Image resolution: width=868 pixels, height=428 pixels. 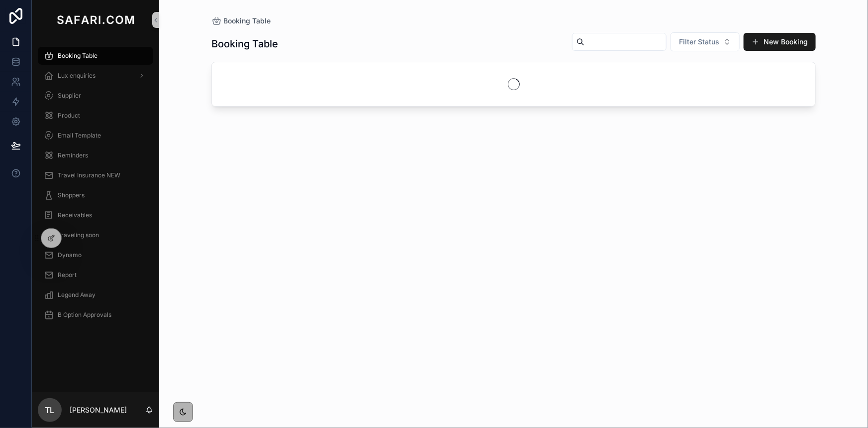 I want to click on span: B Option Approvals, so click(x=84, y=315).